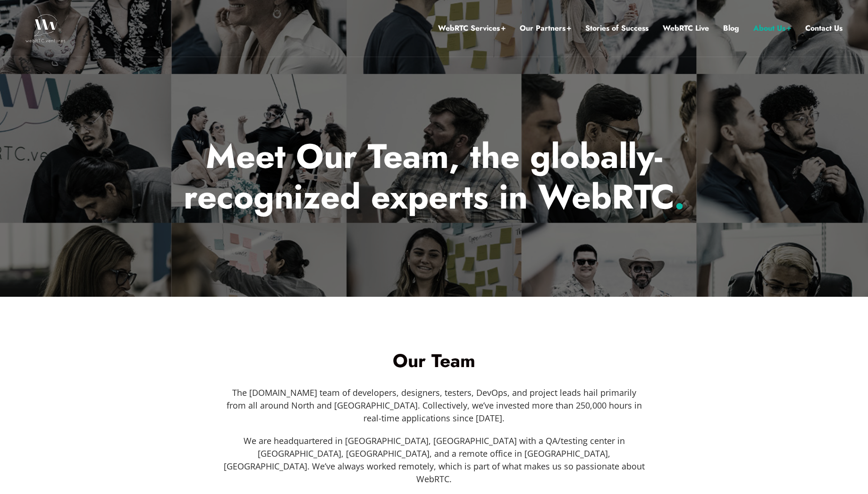  Describe the element at coordinates (434, 176) in the screenshot. I see `p: Meet Our Team, the globally-recognized experts in WebRTC` at that location.